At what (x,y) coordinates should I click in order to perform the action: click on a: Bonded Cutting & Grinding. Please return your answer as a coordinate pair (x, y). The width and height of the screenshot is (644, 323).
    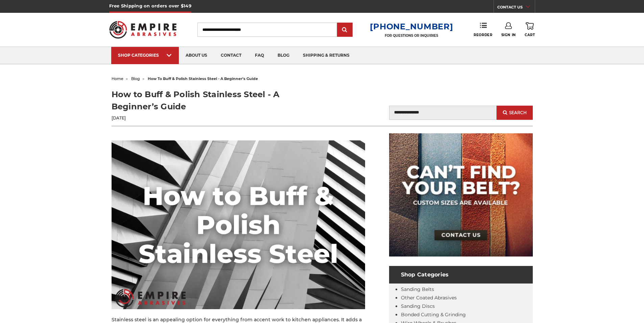
    Looking at the image, I should click on (433, 315).